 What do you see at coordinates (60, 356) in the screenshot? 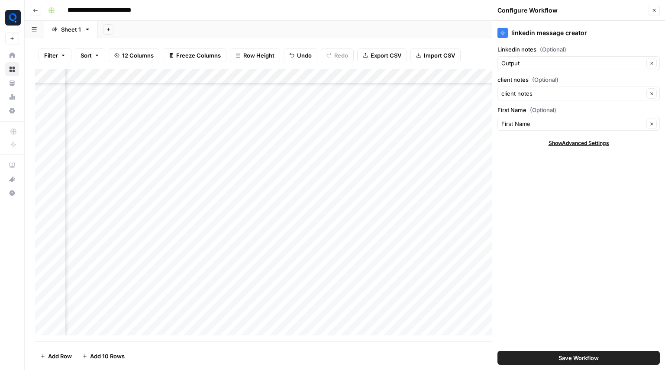
I see `span: Add Row` at bounding box center [60, 356].